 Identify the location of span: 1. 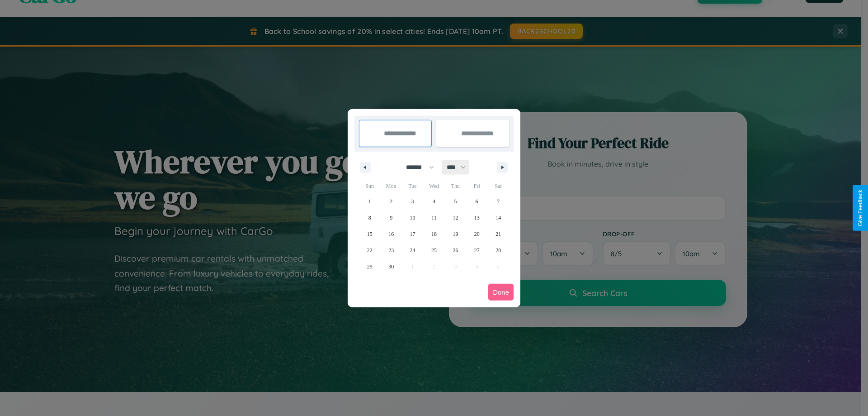
(370, 202).